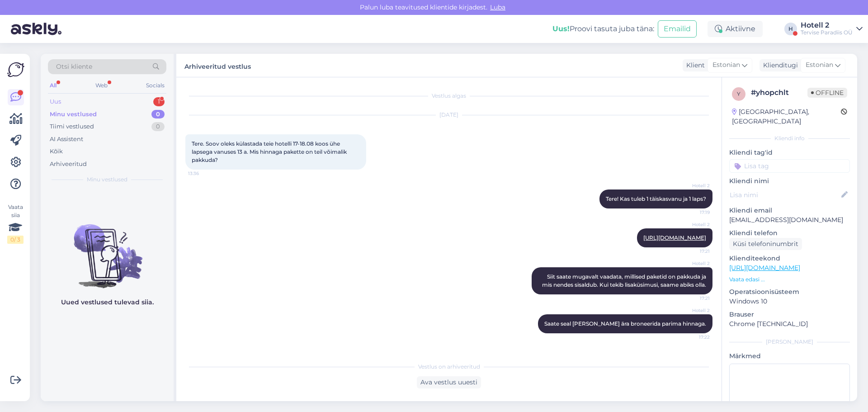 This screenshot has height=412, width=868. I want to click on p: Kliendi telefon, so click(789, 232).